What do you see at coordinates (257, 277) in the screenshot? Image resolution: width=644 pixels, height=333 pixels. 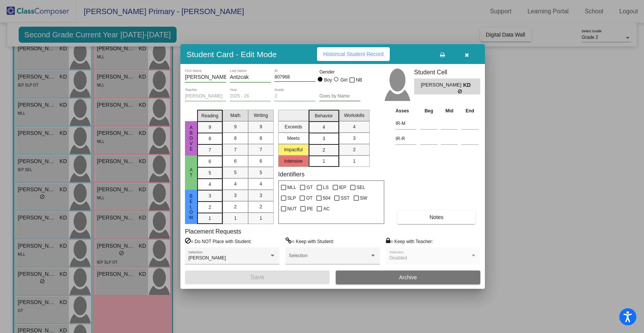 I see `button: Save` at bounding box center [257, 277].